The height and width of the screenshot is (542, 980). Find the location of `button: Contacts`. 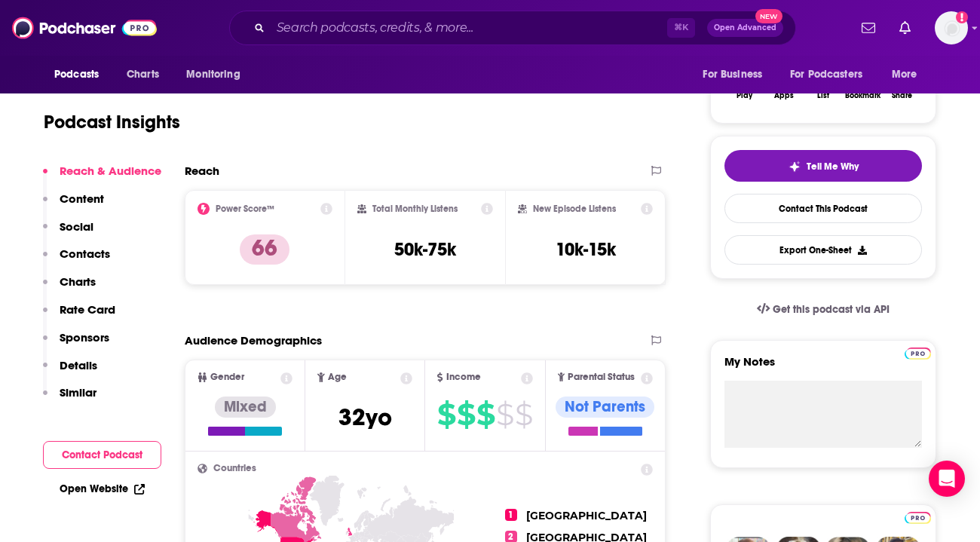

button: Contacts is located at coordinates (76, 260).